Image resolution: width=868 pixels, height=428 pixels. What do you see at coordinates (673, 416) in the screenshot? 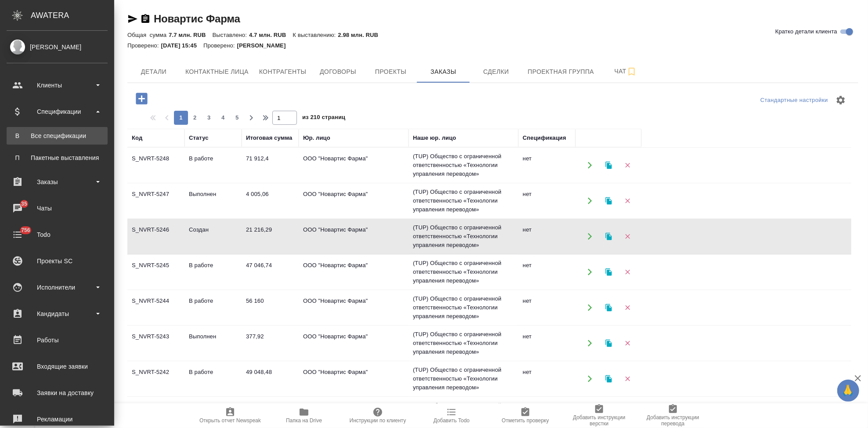
I see `button: Добавить инструкции перевода` at bounding box center [673, 416].